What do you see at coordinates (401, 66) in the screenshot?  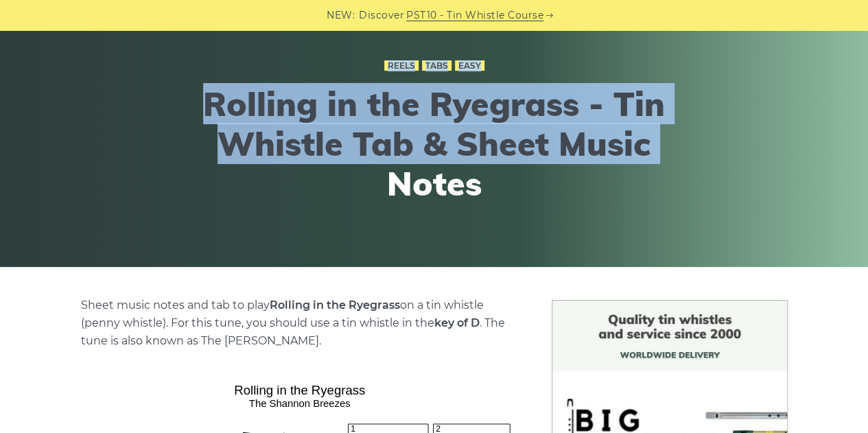 I see `a: Reels` at bounding box center [401, 66].